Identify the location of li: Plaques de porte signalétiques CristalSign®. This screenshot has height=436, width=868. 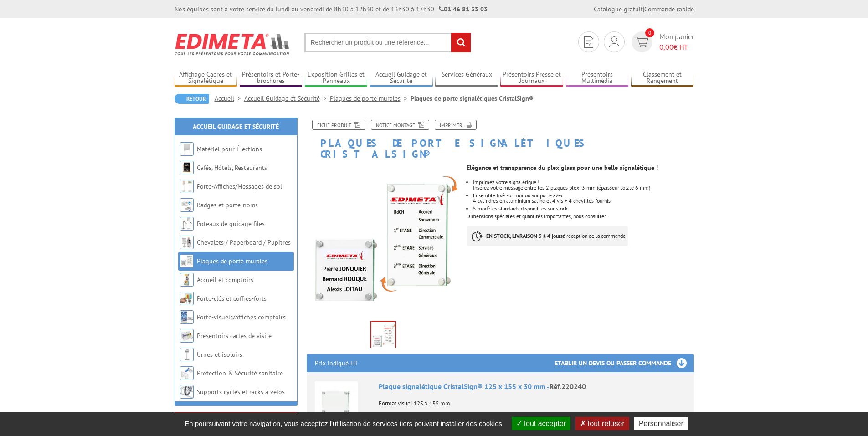
(472, 98).